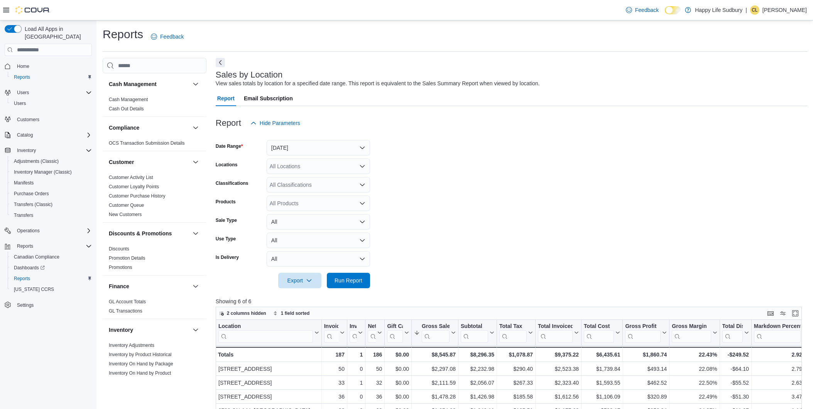 This screenshot has height=409, width=813. Describe the element at coordinates (51, 77) in the screenshot. I see `span: Reports` at that location.